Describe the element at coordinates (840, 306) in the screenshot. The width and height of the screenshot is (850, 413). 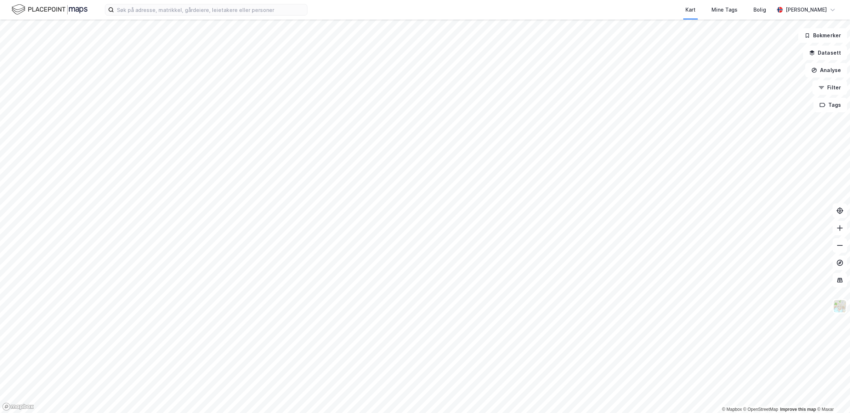
I see `img: Z` at that location.